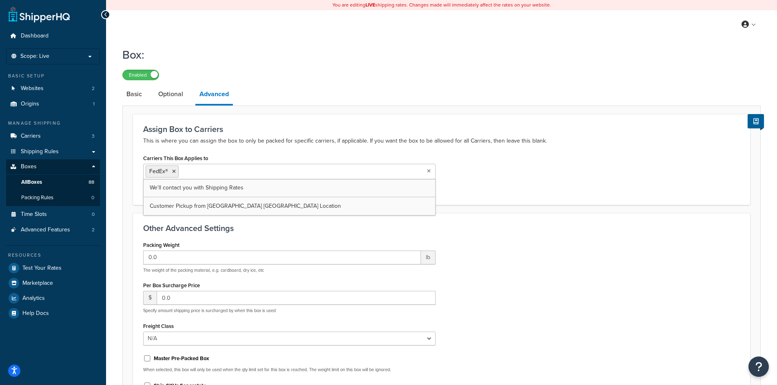 Image resolution: width=777 pixels, height=385 pixels. I want to click on a: Test Your Rates, so click(53, 268).